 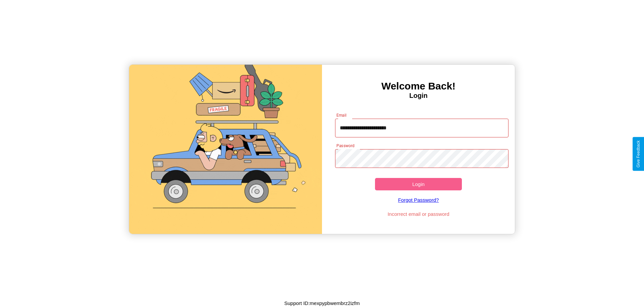 I want to click on p: Incorrect email or password, so click(x=419, y=214).